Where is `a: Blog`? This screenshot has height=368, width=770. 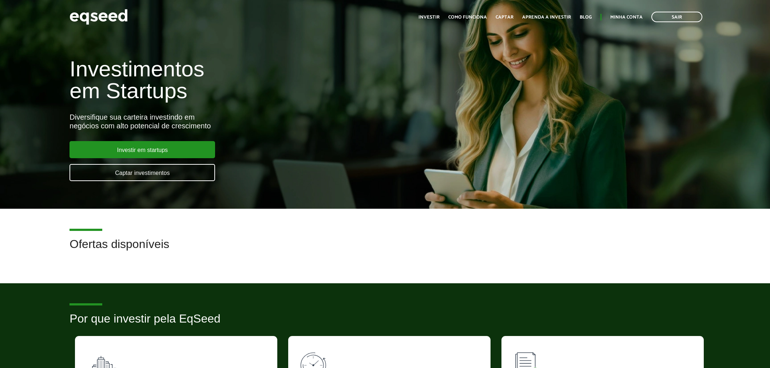
a: Blog is located at coordinates (585, 17).